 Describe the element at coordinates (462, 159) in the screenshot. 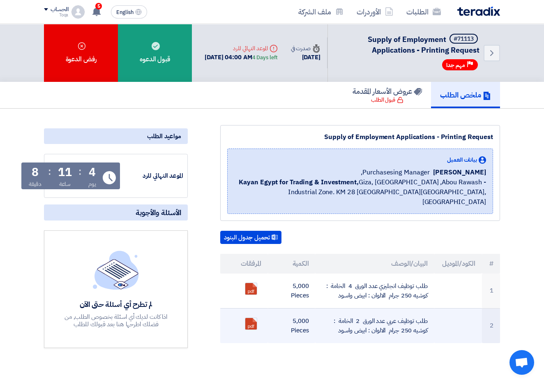

I see `span: بيانات العميل` at that location.